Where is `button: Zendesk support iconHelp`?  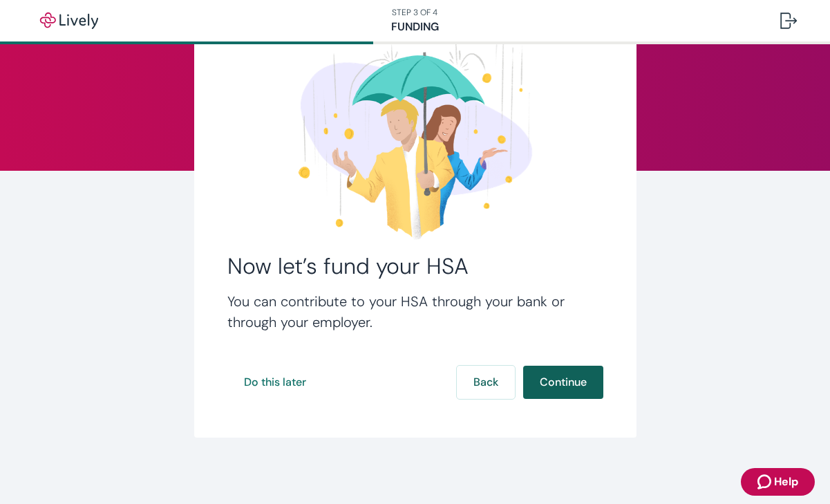
button: Zendesk support iconHelp is located at coordinates (778, 482).